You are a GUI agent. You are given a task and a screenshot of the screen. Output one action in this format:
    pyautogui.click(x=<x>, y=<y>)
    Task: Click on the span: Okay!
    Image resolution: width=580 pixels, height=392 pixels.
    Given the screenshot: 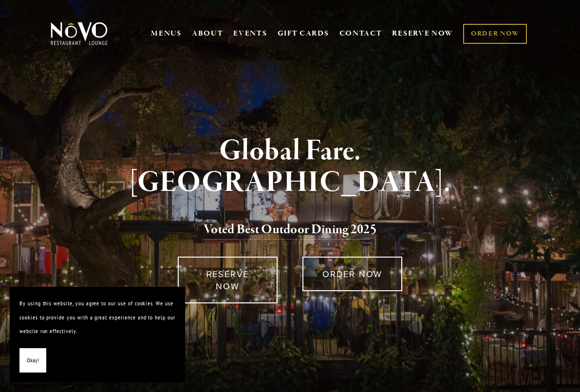 What is the action you would take?
    pyautogui.click(x=33, y=361)
    